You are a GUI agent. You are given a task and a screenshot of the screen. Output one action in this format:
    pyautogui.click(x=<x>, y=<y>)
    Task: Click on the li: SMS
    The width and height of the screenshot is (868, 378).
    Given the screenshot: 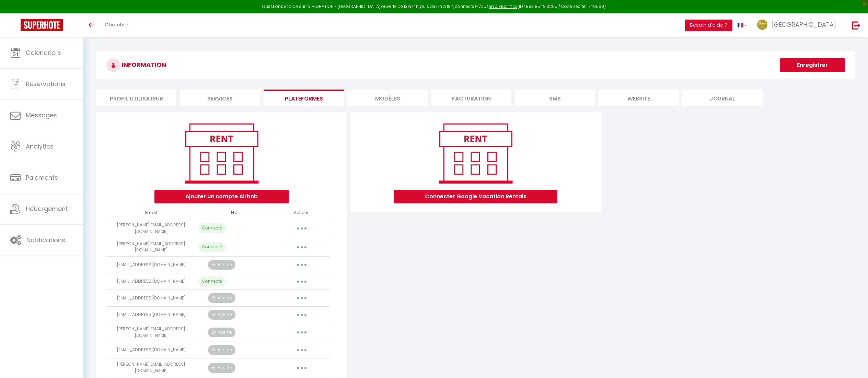 What is the action you would take?
    pyautogui.click(x=555, y=98)
    